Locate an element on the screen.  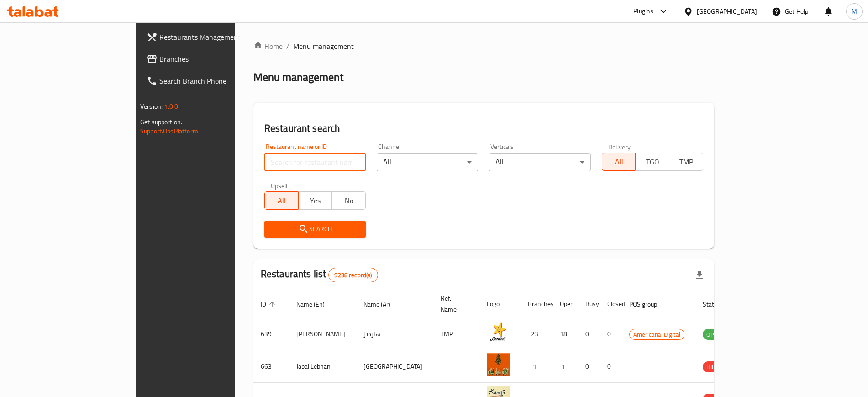
span: ID is located at coordinates (269, 304).